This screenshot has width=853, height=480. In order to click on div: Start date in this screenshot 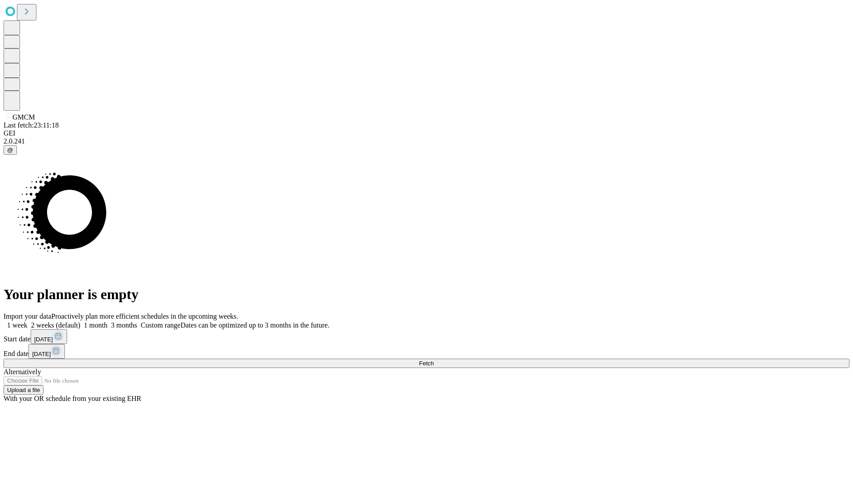, I will do `click(427, 336)`.